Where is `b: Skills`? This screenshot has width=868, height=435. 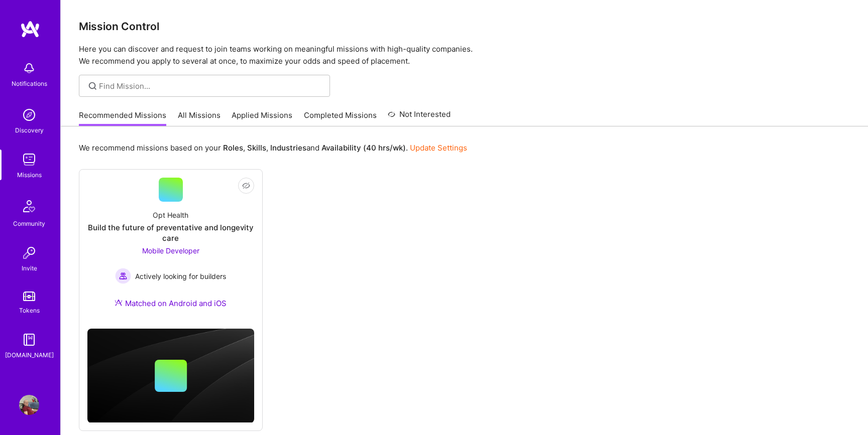
b: Skills is located at coordinates (257, 148).